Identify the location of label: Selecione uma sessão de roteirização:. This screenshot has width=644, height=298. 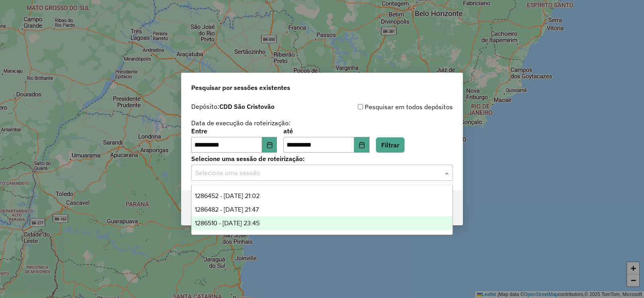
(322, 159).